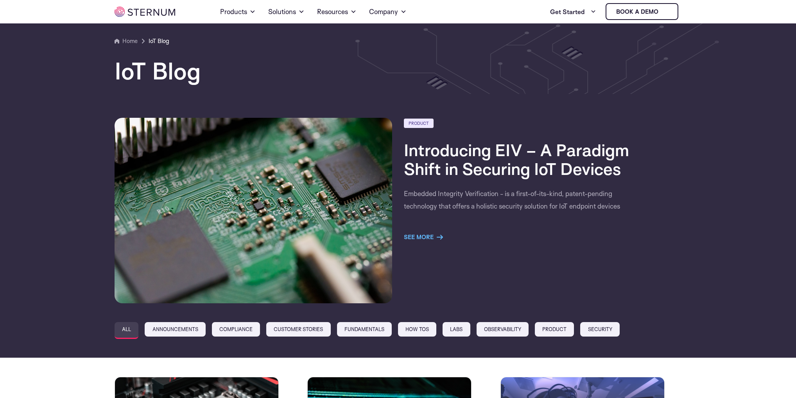 This screenshot has width=796, height=398. I want to click on a: Company, so click(388, 12).